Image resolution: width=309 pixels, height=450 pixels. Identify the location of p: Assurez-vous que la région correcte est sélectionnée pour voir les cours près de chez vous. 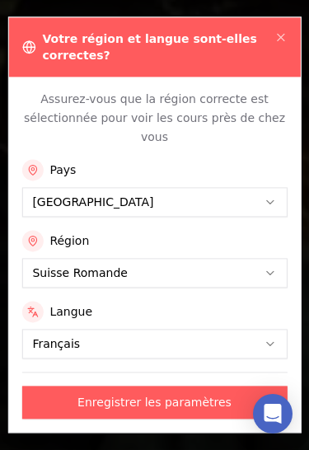
(154, 118).